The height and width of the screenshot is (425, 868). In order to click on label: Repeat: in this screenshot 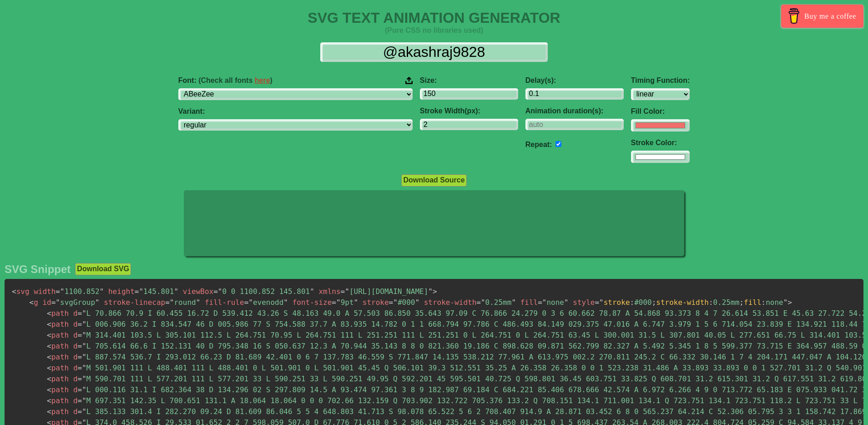, I will do `click(538, 144)`.